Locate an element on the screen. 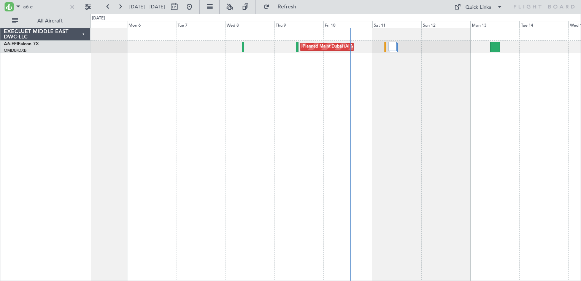 This screenshot has width=581, height=281. div: Mon 13 is located at coordinates (495, 24).